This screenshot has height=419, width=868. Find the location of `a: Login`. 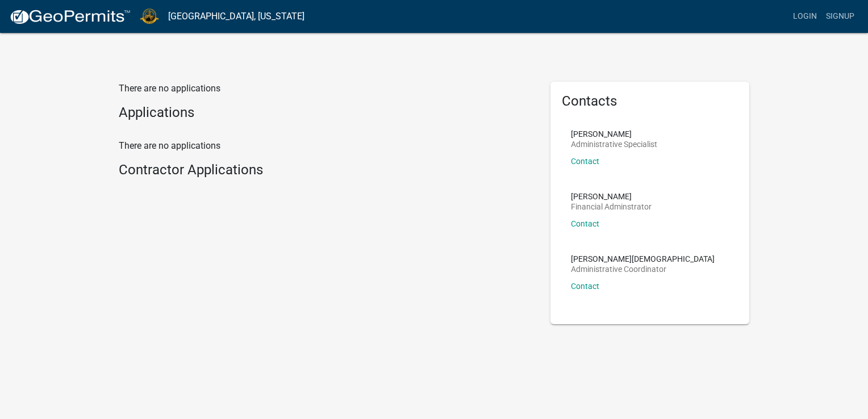

a: Login is located at coordinates (805, 16).